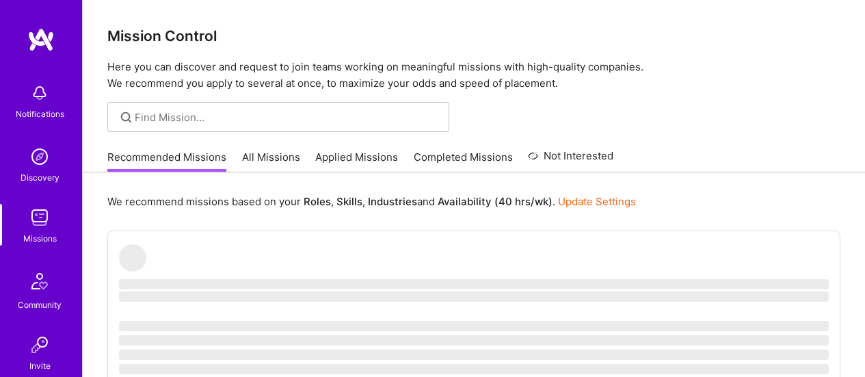  Describe the element at coordinates (40, 304) in the screenshot. I see `div: Community` at that location.